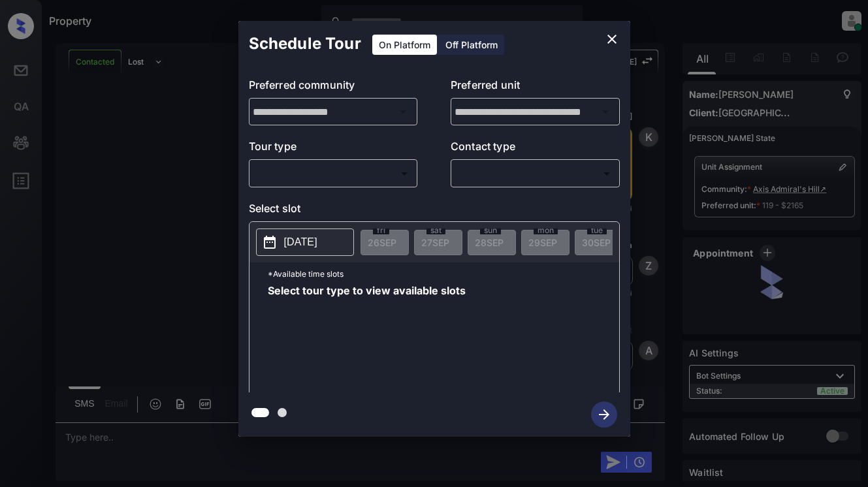 The height and width of the screenshot is (487, 868). Describe the element at coordinates (404, 44) in the screenshot. I see `div: On Platform` at that location.